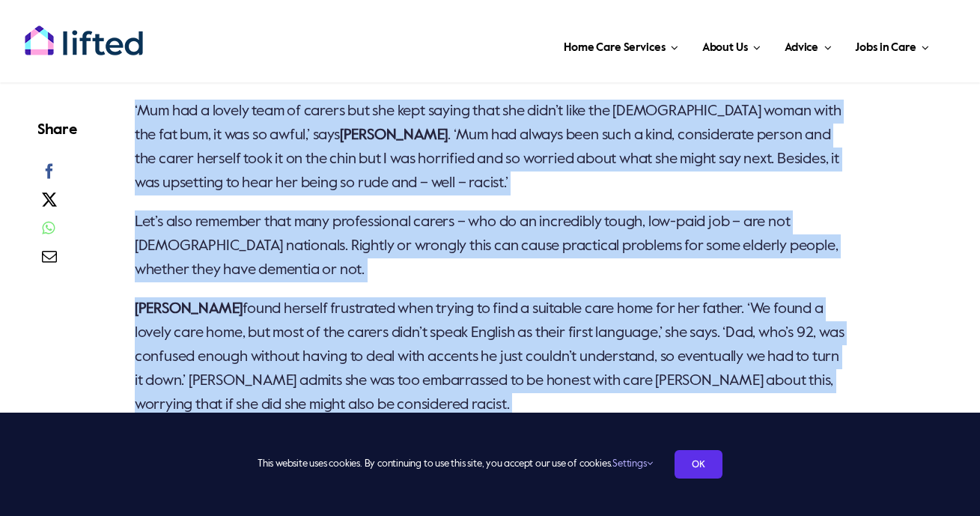  I want to click on a: WhatsApp, so click(48, 232).